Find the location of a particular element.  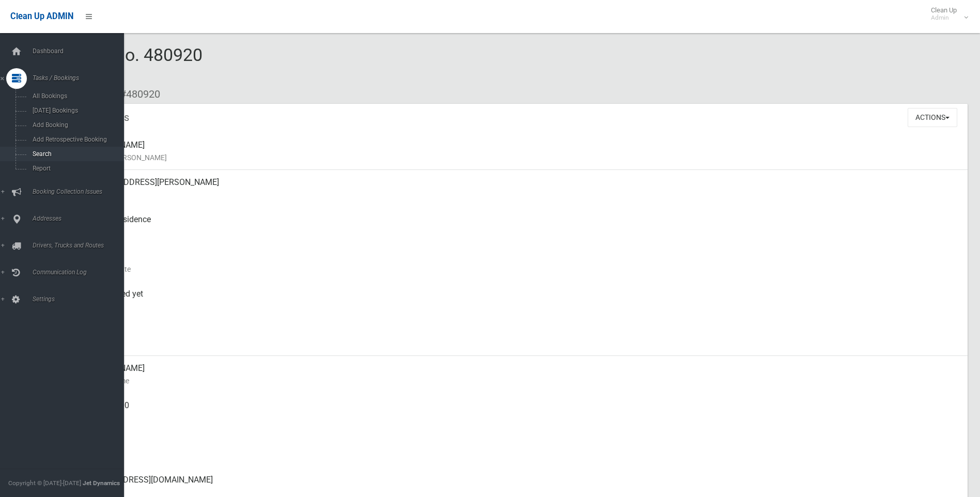

span: Clean Up ADMIN is located at coordinates (42, 16).